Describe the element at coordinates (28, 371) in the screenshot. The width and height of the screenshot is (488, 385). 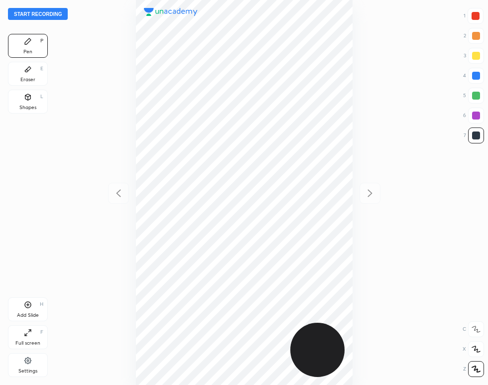
I see `div: Settings` at that location.